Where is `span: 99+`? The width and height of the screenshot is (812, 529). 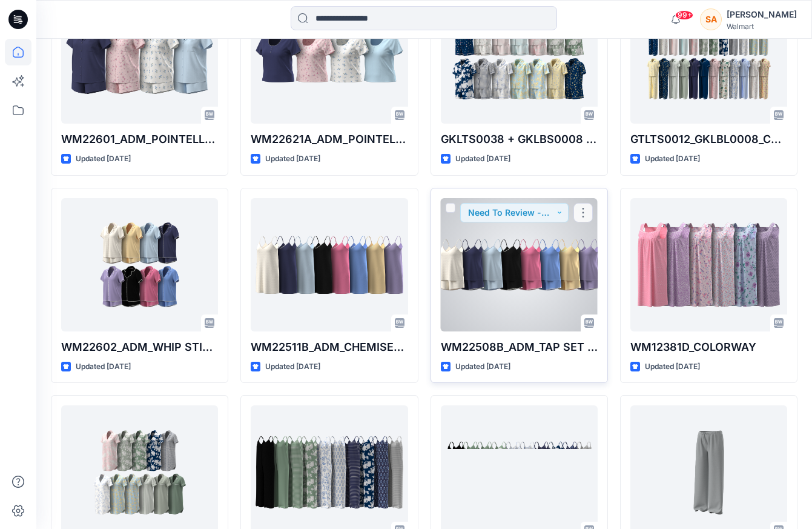
span: 99+ is located at coordinates (684, 15).